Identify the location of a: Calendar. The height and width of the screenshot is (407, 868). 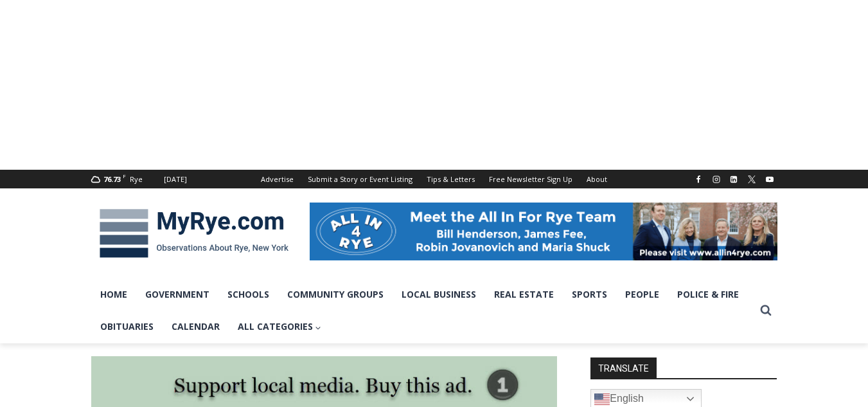
(195, 327).